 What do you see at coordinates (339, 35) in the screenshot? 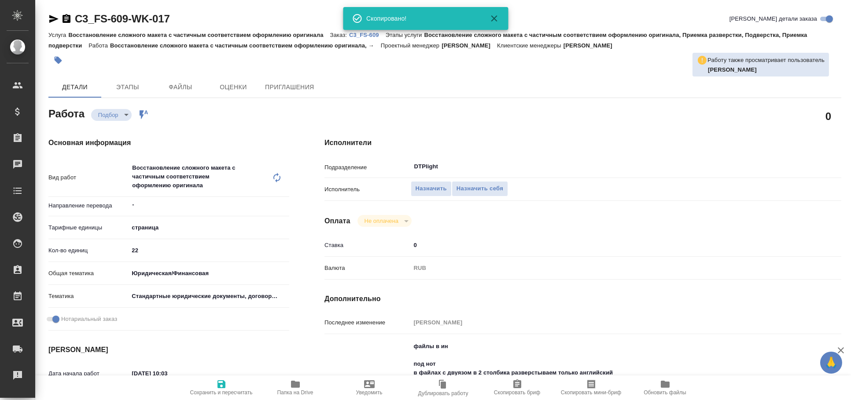
I see `p: Заказ:` at bounding box center [339, 35].